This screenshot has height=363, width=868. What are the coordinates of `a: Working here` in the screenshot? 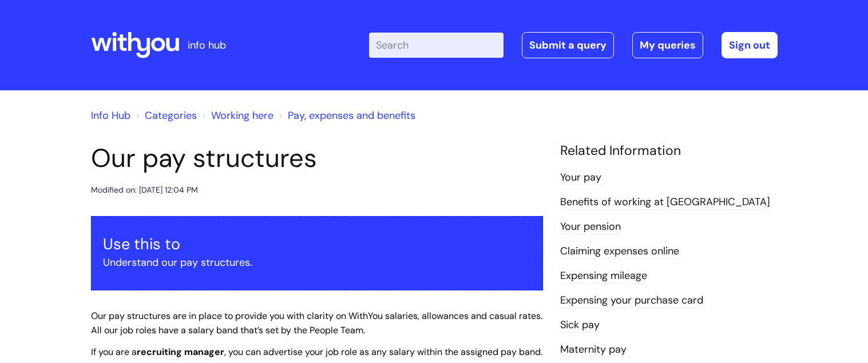 It's located at (242, 115).